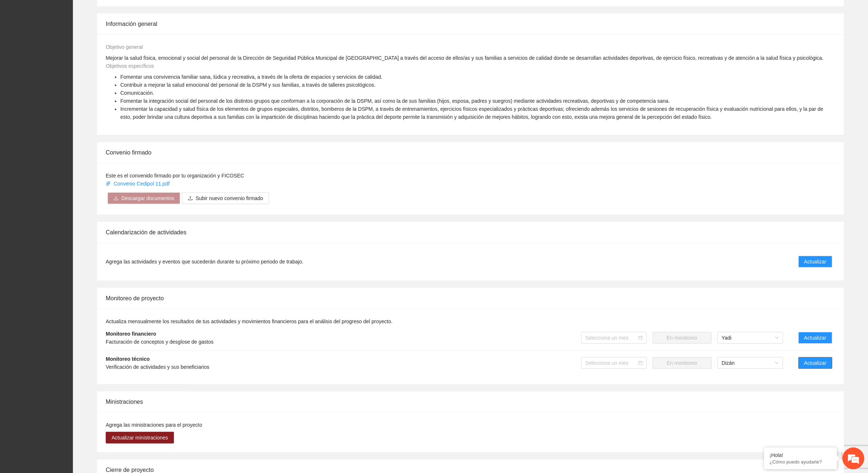 Image resolution: width=868 pixels, height=473 pixels. I want to click on span: Dizán, so click(750, 363).